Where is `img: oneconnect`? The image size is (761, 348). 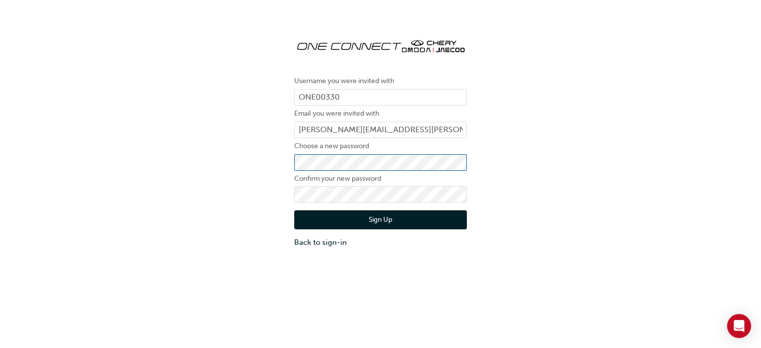
img: oneconnect is located at coordinates (380, 45).